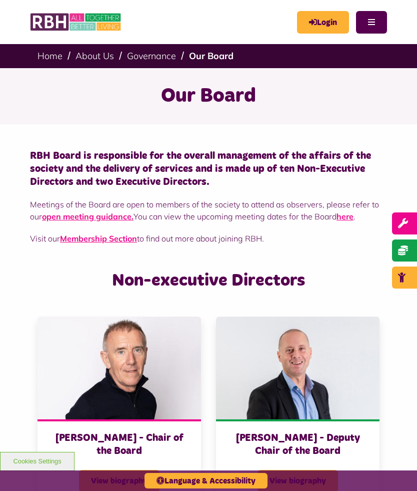  I want to click on a: Home, so click(50, 56).